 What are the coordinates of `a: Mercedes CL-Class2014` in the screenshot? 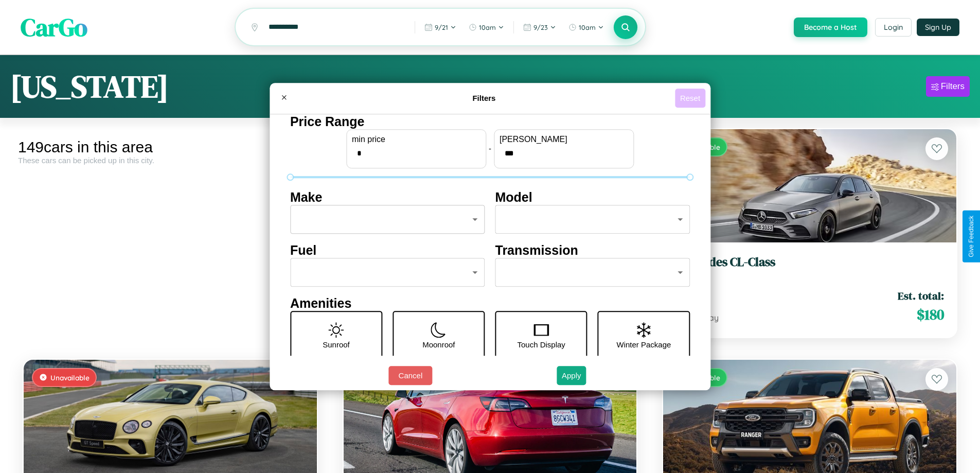 It's located at (810, 267).